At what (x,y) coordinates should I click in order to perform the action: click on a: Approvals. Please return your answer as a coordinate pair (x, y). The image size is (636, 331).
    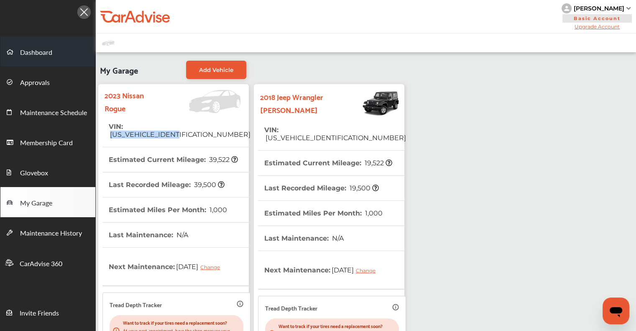
    Looking at the image, I should click on (48, 82).